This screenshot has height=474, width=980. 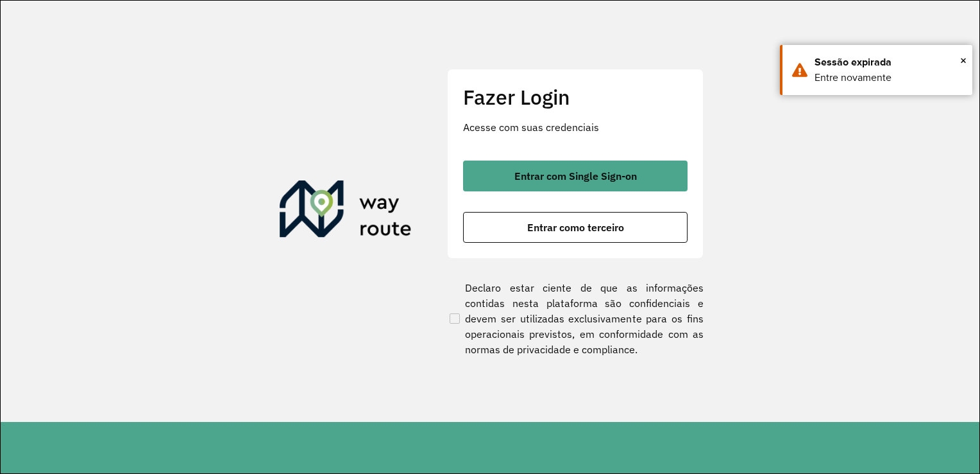 What do you see at coordinates (576, 97) in the screenshot?
I see `h2: Fazer Login` at bounding box center [576, 97].